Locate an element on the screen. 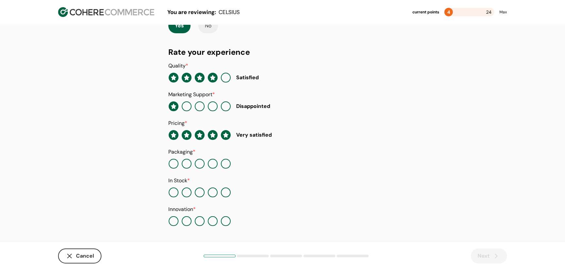 This screenshot has height=270, width=565. div: Satisfied is located at coordinates (247, 78).